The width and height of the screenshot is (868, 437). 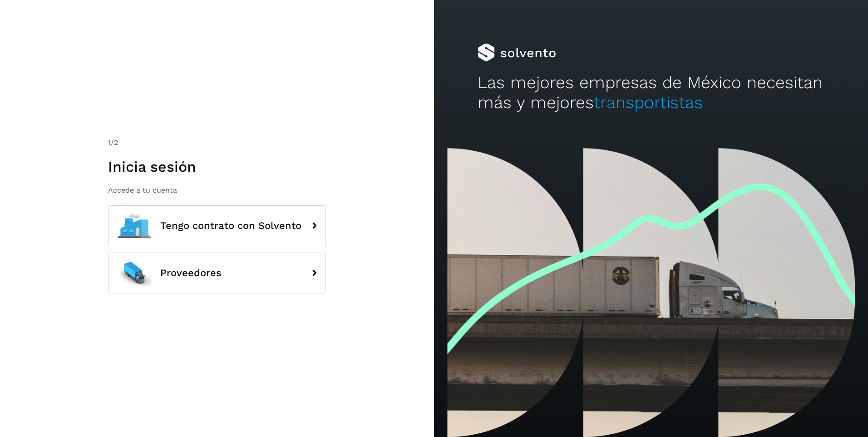 I want to click on p: Accede a tu cuenta, so click(x=217, y=190).